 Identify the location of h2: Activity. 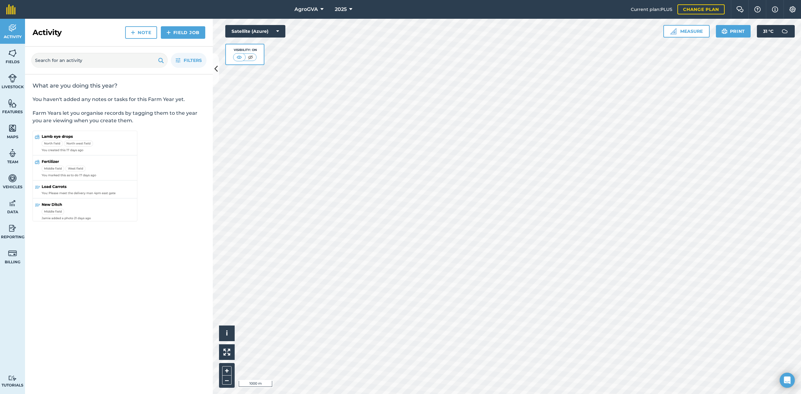
(47, 33).